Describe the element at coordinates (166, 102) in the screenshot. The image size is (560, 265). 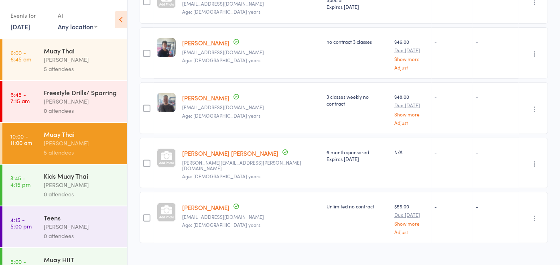
I see `img: image1734216247.png` at that location.